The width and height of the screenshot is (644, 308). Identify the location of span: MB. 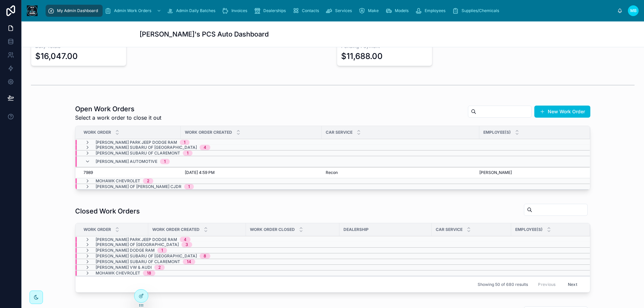
(633, 10).